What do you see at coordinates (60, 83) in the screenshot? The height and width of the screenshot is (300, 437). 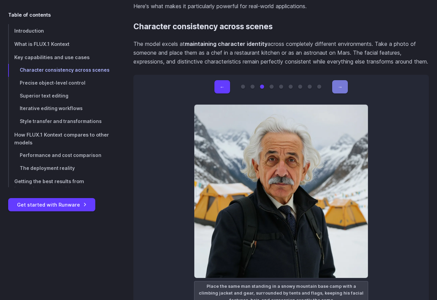 I see `a: Precise object-level control` at bounding box center [60, 83].